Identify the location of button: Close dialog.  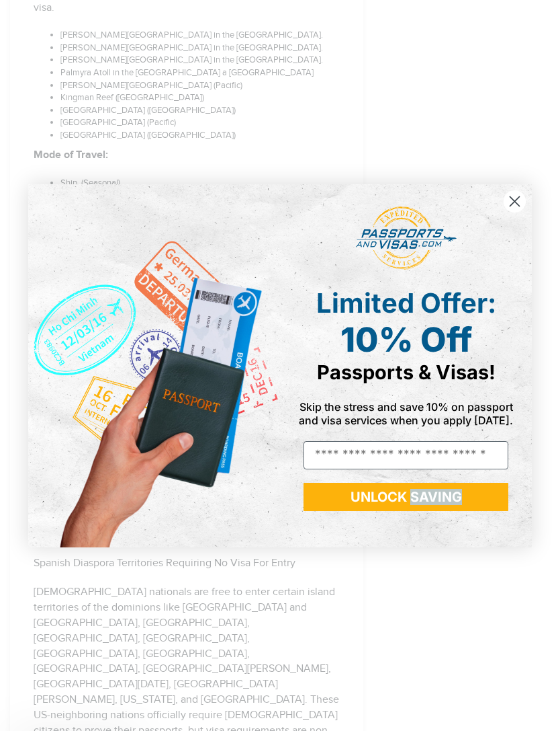
(514, 201).